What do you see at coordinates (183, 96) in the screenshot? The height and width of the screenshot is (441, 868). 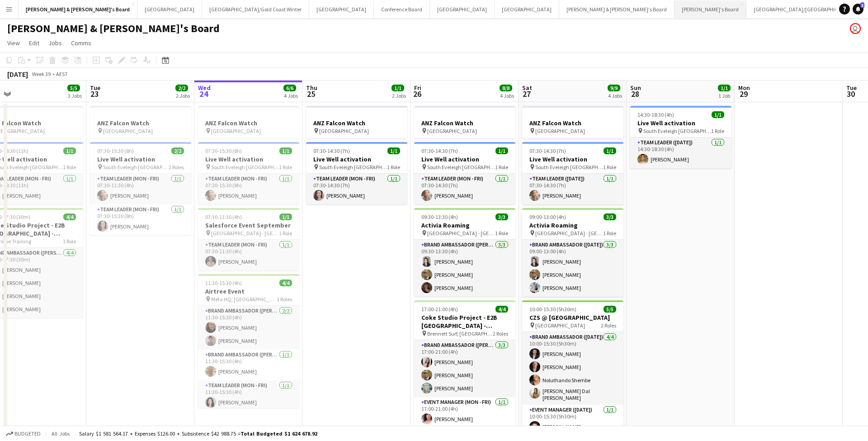 I see `div: 2 Jobs` at bounding box center [183, 96].